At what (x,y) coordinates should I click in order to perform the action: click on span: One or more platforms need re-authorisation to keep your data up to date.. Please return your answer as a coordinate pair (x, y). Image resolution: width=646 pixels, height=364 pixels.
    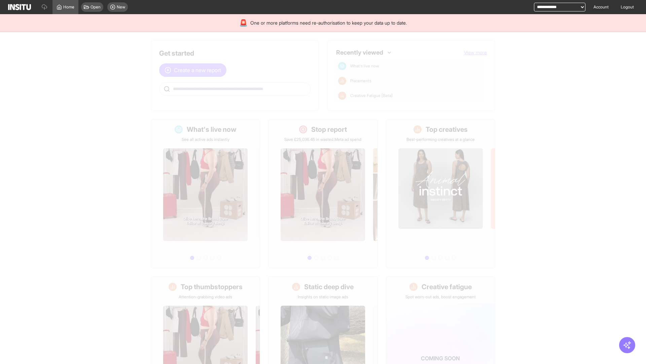
    Looking at the image, I should click on (329, 23).